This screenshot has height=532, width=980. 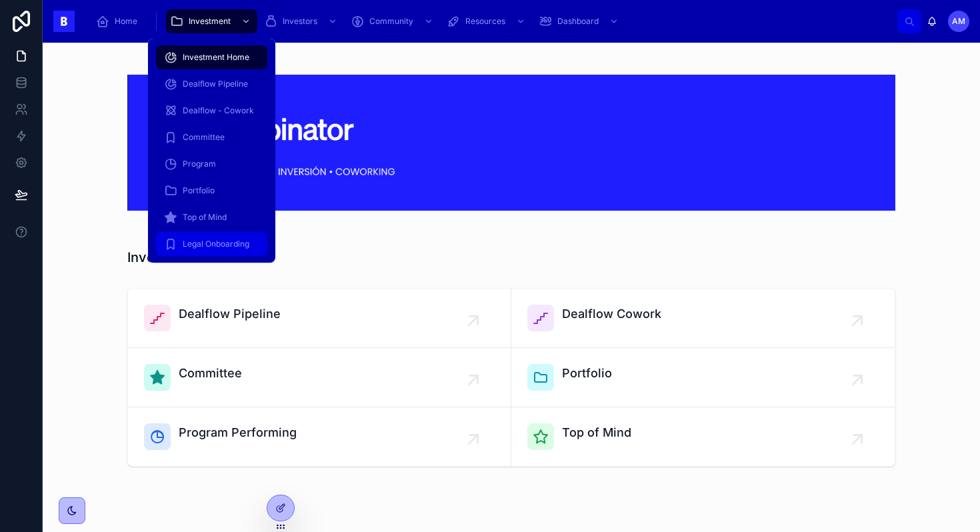 What do you see at coordinates (319, 437) in the screenshot?
I see `a: Program Performing` at bounding box center [319, 437].